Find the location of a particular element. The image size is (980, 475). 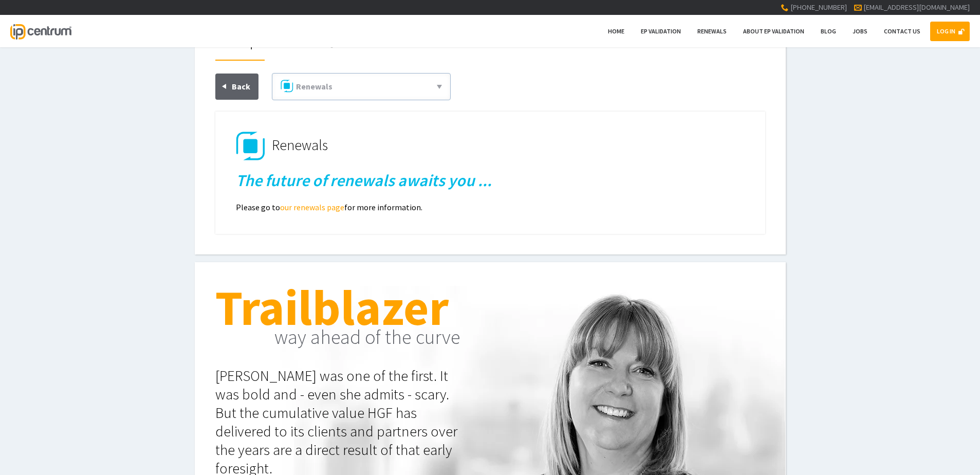

a: LOG IN is located at coordinates (950, 32).